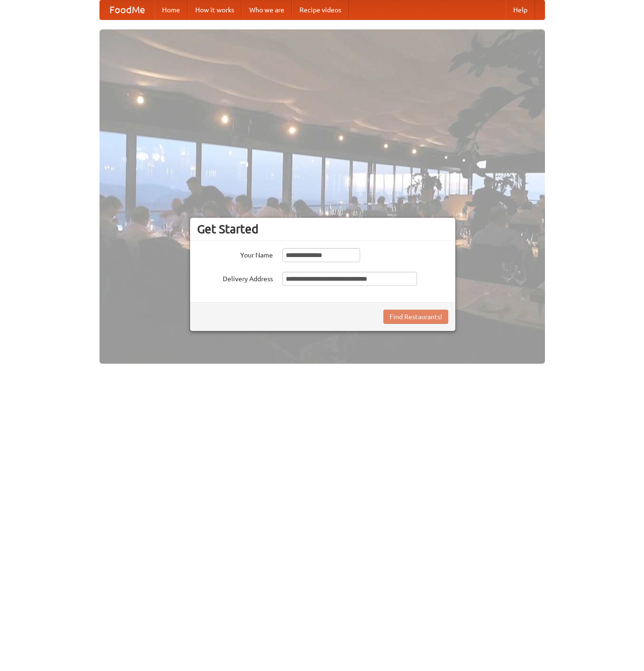  What do you see at coordinates (127, 10) in the screenshot?
I see `a: FoodMe` at bounding box center [127, 10].